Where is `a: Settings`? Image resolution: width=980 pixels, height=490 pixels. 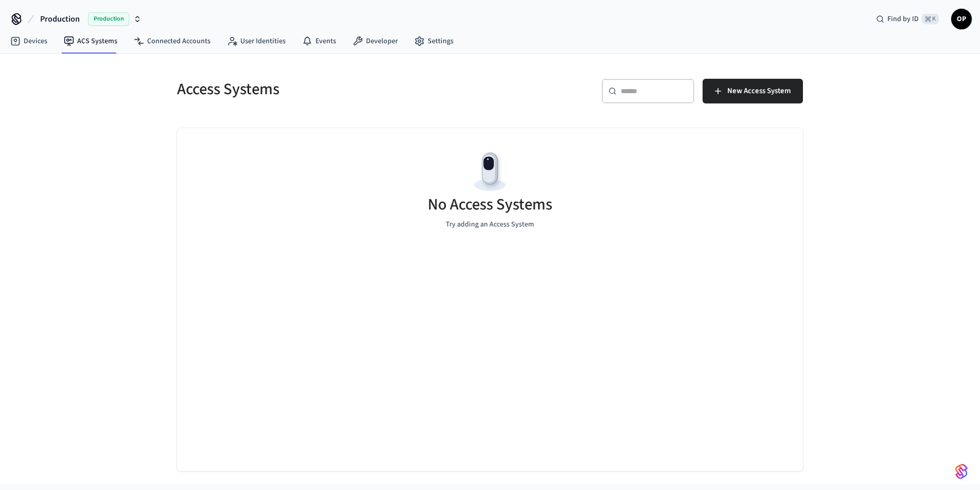
a: Settings is located at coordinates (434, 41).